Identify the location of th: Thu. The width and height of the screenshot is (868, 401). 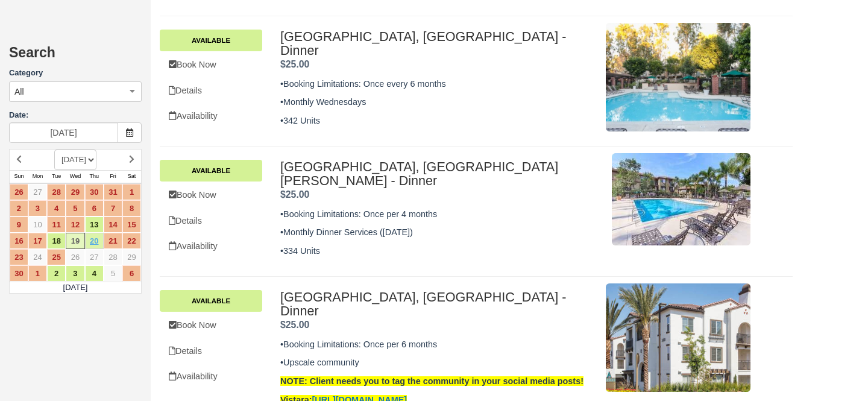
(94, 177).